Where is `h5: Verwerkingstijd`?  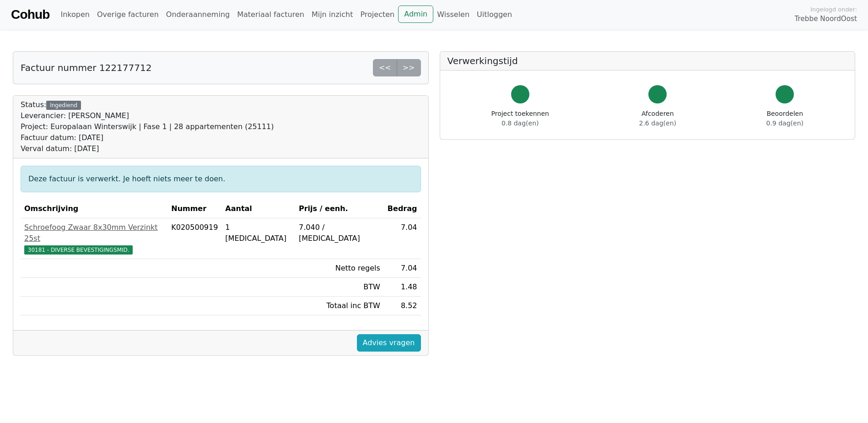
h5: Verwerkingstijd is located at coordinates (648, 60).